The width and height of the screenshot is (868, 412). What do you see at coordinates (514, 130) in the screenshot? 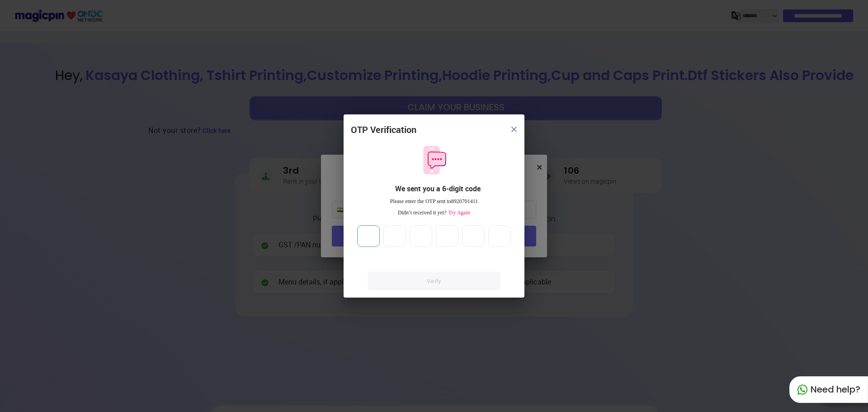
I see `button: close` at bounding box center [514, 130].